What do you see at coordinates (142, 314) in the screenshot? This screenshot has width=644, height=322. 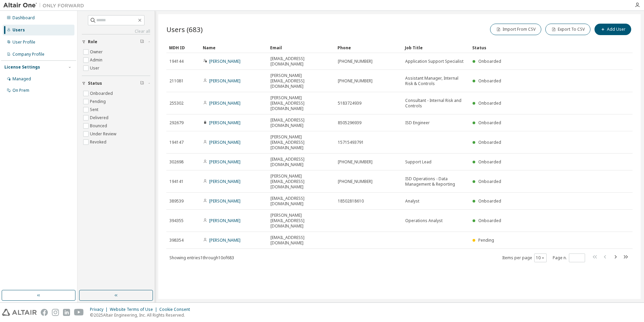 I see `p: © 2025 Altair Engineering, Inc. All Rights Reserved.` at bounding box center [142, 314].